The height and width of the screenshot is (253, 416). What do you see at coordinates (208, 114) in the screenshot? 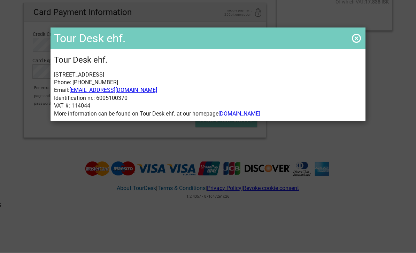
I see `p: More information can be found on Tour Desk ehf. at our homepage` at bounding box center [208, 114].